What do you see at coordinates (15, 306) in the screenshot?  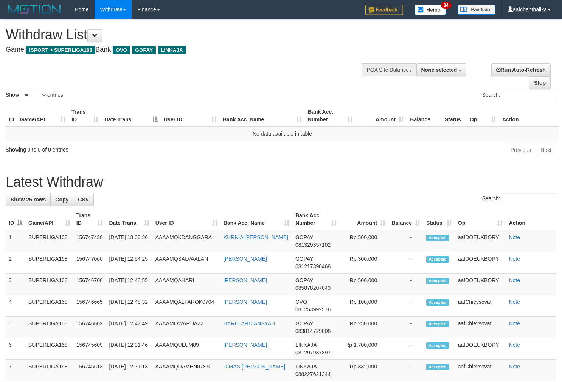 I see `td: 4` at bounding box center [15, 306].